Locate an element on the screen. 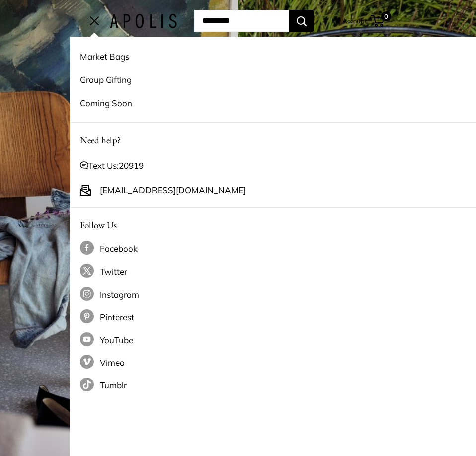 The image size is (476, 456). img: Apolis is located at coordinates (143, 21).